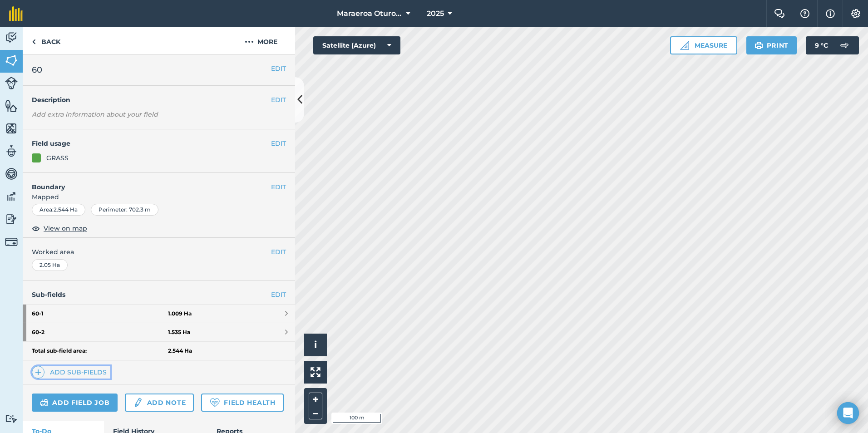 This screenshot has width=868, height=433. What do you see at coordinates (821, 45) in the screenshot?
I see `span: 9 ° C` at bounding box center [821, 45].